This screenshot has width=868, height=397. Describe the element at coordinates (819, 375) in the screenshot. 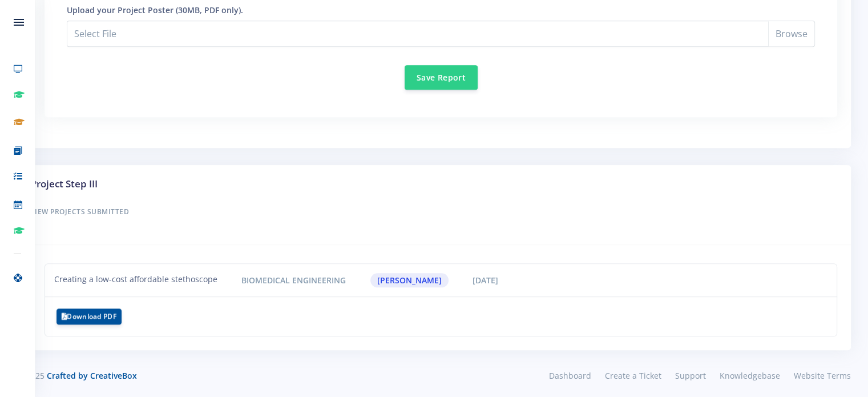

I see `a: Website Terms` at that location.